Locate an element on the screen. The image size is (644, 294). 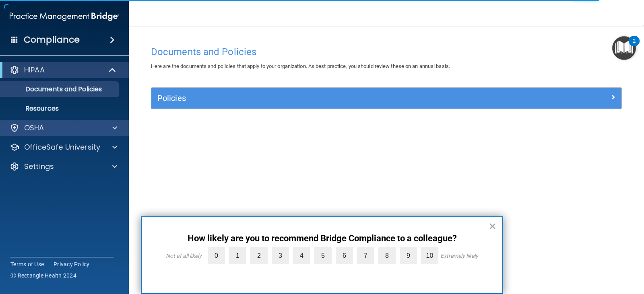
p: Settings is located at coordinates (39, 167).